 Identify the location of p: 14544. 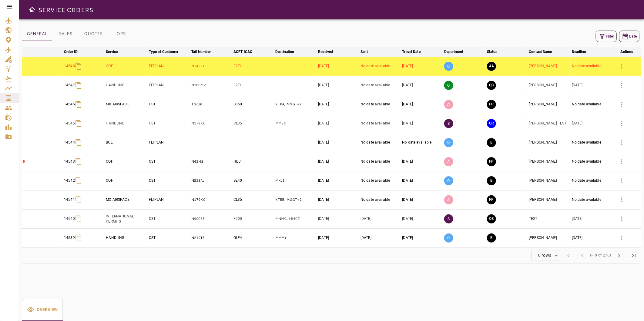
(69, 143).